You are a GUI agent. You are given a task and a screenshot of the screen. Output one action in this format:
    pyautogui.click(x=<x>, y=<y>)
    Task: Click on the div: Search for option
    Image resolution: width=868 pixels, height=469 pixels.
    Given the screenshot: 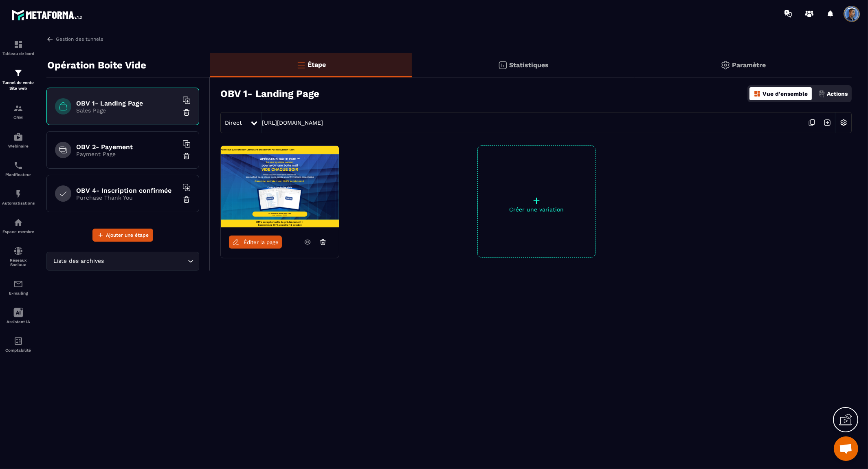 What is the action you would take?
    pyautogui.click(x=123, y=261)
    